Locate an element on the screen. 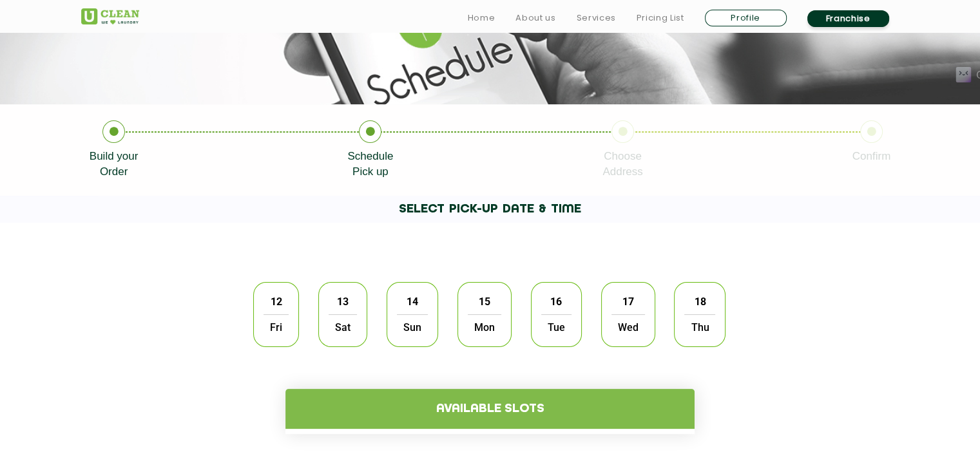 The height and width of the screenshot is (470, 980). span: Tue is located at coordinates (556, 327).